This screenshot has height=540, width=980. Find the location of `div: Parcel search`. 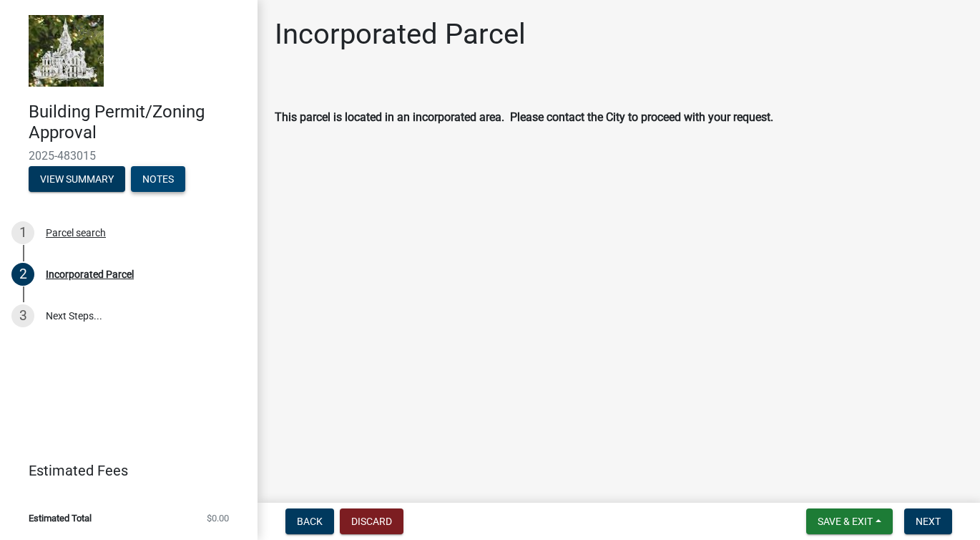

div: Parcel search is located at coordinates (76, 233).